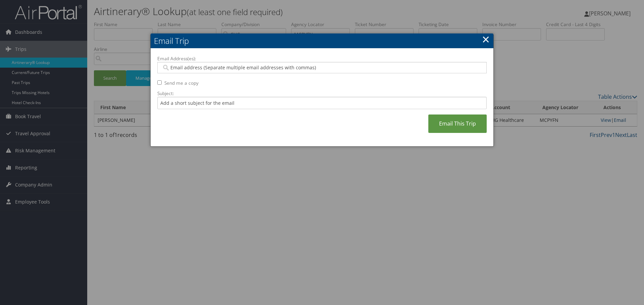 This screenshot has width=644, height=305. I want to click on h2: Email Trip, so click(322, 41).